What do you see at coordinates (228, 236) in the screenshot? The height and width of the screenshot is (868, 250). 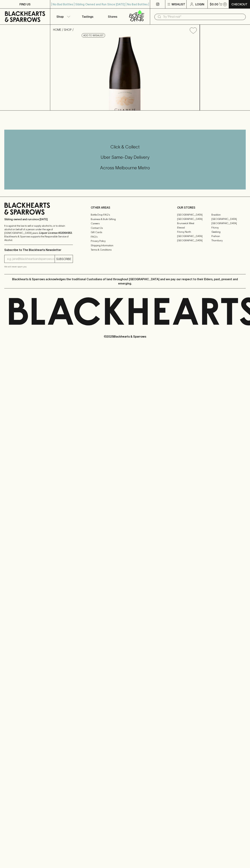 I see `a: Prahran` at bounding box center [228, 236].